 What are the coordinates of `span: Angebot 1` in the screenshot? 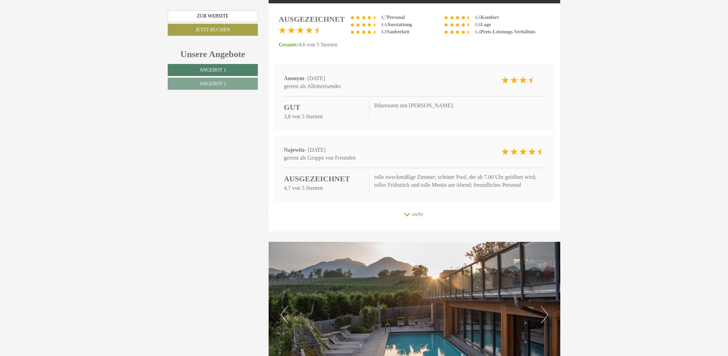 It's located at (212, 70).